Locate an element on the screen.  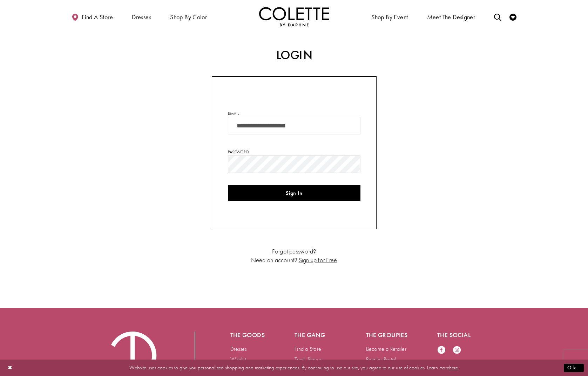
a: Visit our Instagram - Opens in new tab is located at coordinates (457, 350).